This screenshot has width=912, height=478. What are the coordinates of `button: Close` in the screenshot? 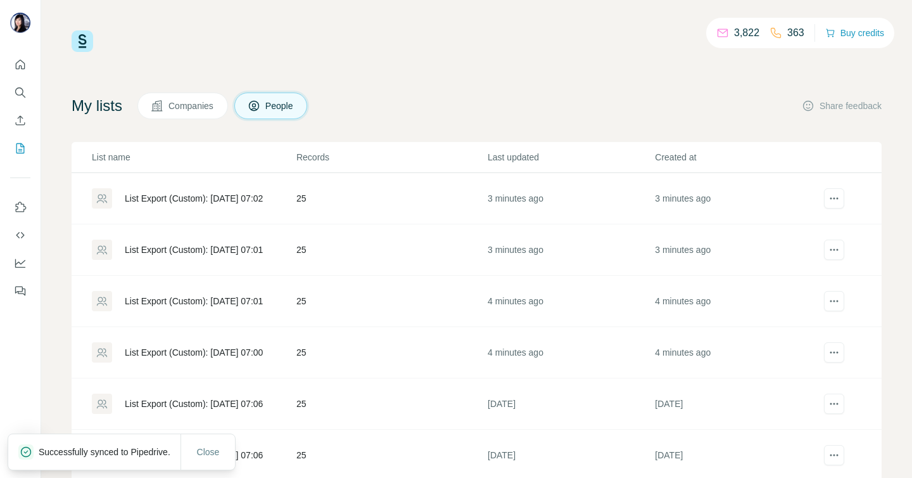 It's located at (208, 452).